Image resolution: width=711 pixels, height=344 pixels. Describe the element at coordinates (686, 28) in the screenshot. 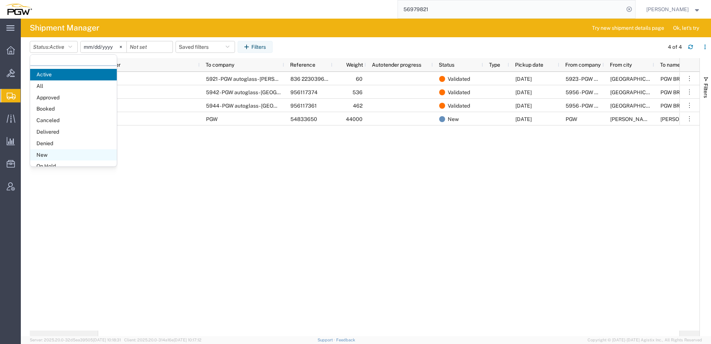

I see `button: Ok, let's try` at that location.